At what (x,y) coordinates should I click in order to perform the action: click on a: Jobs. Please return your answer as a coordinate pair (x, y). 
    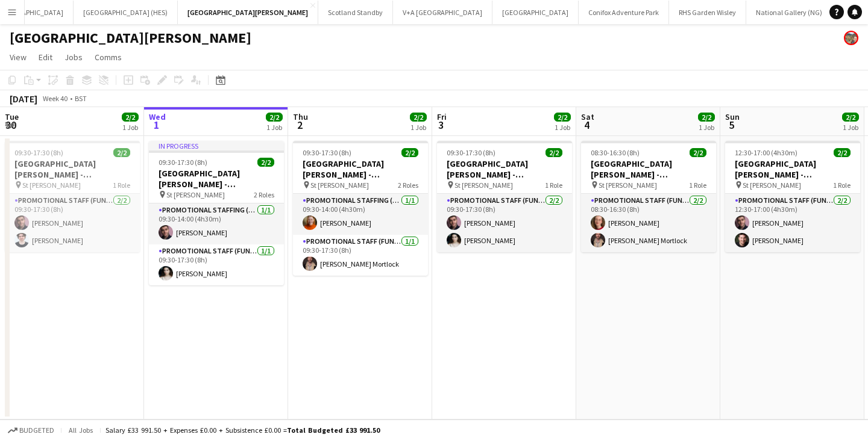
    Looking at the image, I should click on (74, 57).